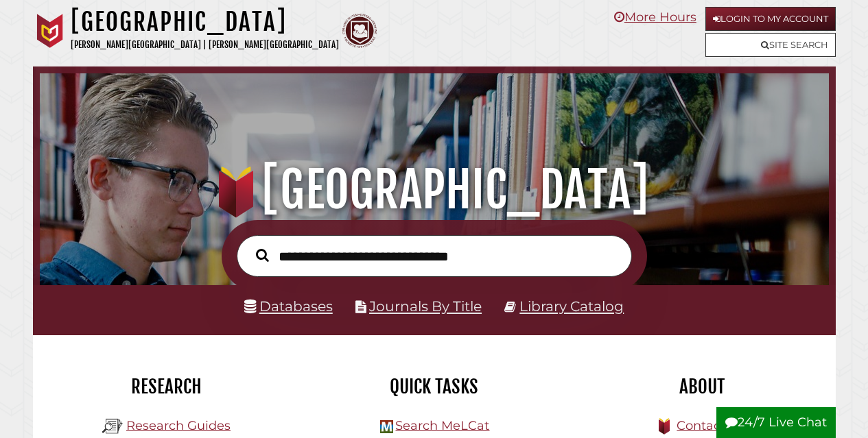  What do you see at coordinates (571, 306) in the screenshot?
I see `a: Library Catalog` at bounding box center [571, 306].